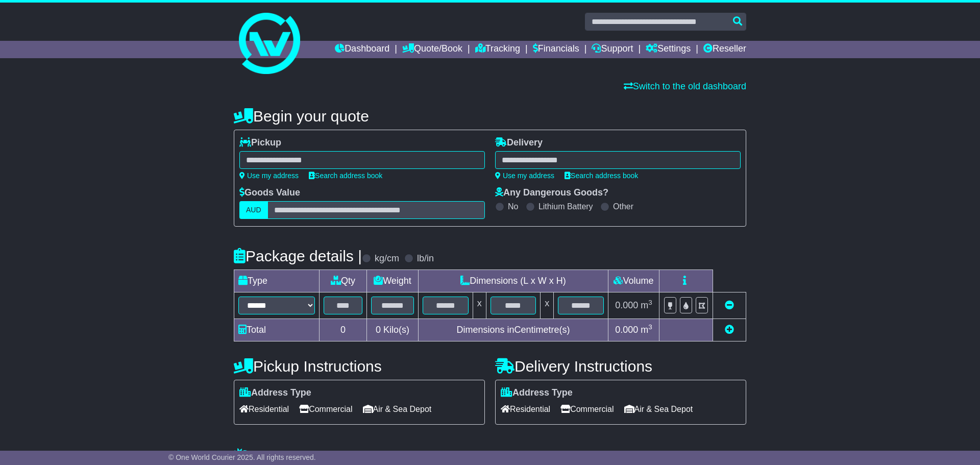 The height and width of the screenshot is (465, 980). Describe the element at coordinates (343, 331) in the screenshot. I see `td: 0` at that location.